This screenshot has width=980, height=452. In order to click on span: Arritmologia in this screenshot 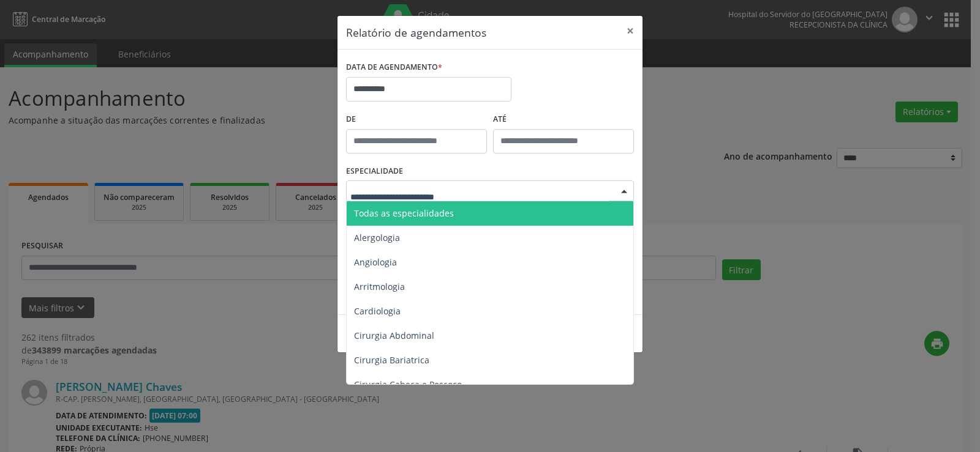, I will do `click(379, 286)`.